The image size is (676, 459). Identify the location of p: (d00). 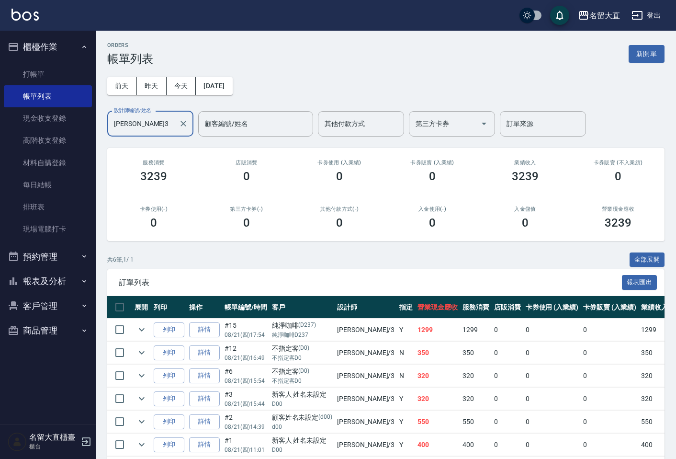
(325, 417).